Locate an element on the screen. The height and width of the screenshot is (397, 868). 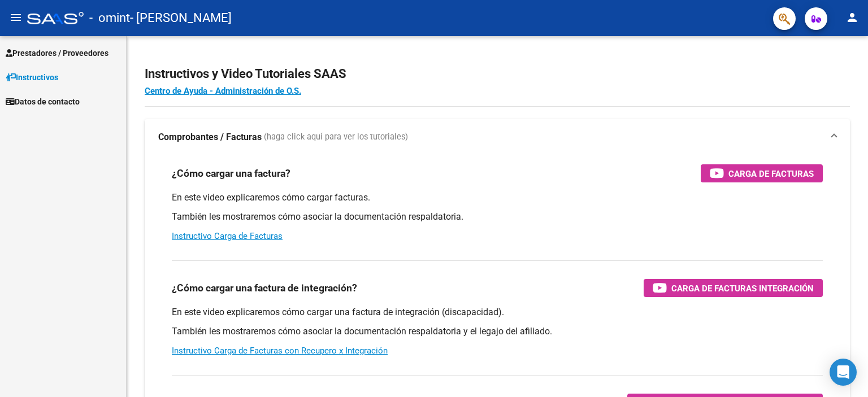
div: Open Intercom Messenger is located at coordinates (843, 372).